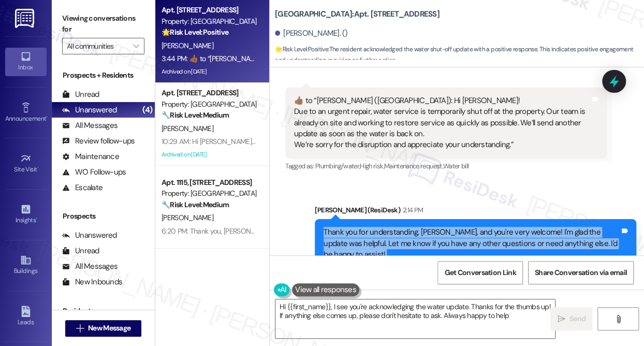 The width and height of the screenshot is (644, 346). Describe the element at coordinates (371, 165) in the screenshot. I see `span: High risk ,` at that location.